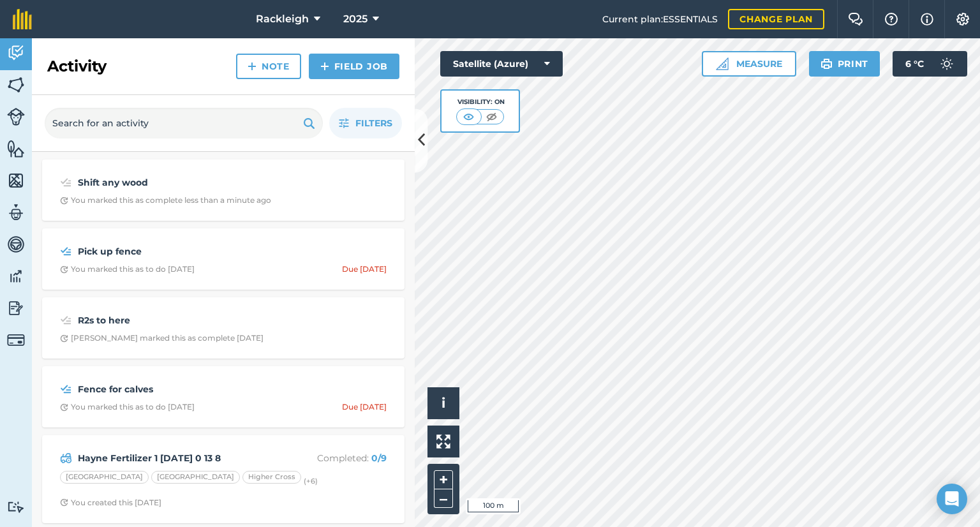  What do you see at coordinates (336, 458) in the screenshot?
I see `p: Completed :` at bounding box center [336, 458].